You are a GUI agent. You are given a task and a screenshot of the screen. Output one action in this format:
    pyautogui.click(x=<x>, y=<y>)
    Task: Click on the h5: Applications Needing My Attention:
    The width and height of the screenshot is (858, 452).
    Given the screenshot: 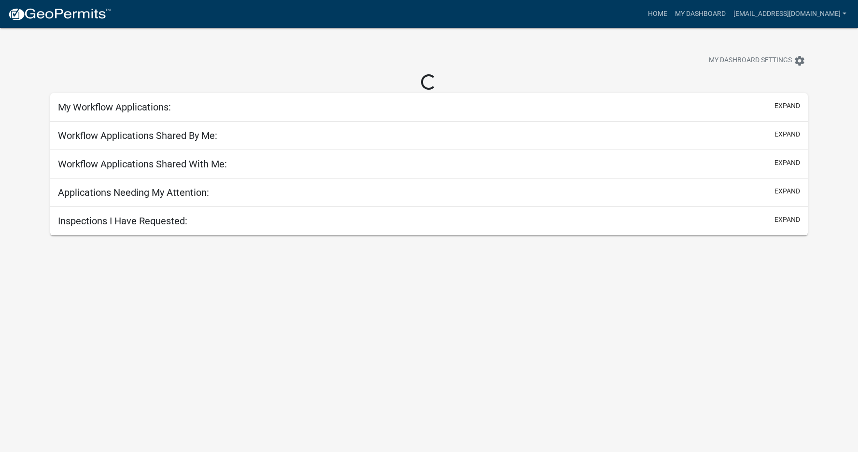 What is the action you would take?
    pyautogui.click(x=133, y=193)
    